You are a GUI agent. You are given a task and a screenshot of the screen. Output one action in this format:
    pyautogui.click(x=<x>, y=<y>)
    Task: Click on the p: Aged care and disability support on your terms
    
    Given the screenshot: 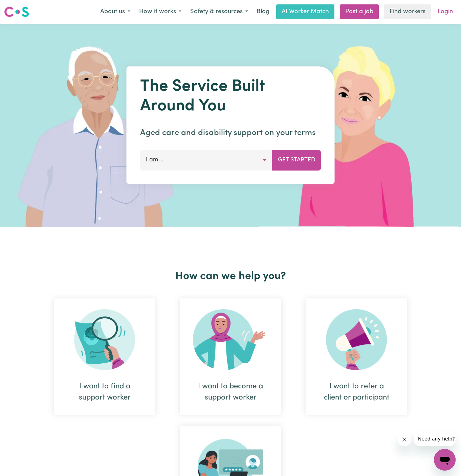 What is the action you would take?
    pyautogui.click(x=230, y=133)
    